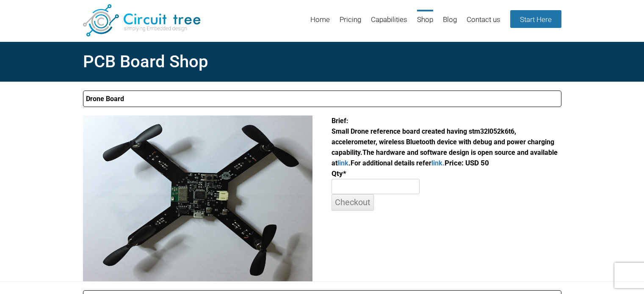 The width and height of the screenshot is (644, 294). What do you see at coordinates (536, 19) in the screenshot?
I see `a: Start Here` at bounding box center [536, 19].